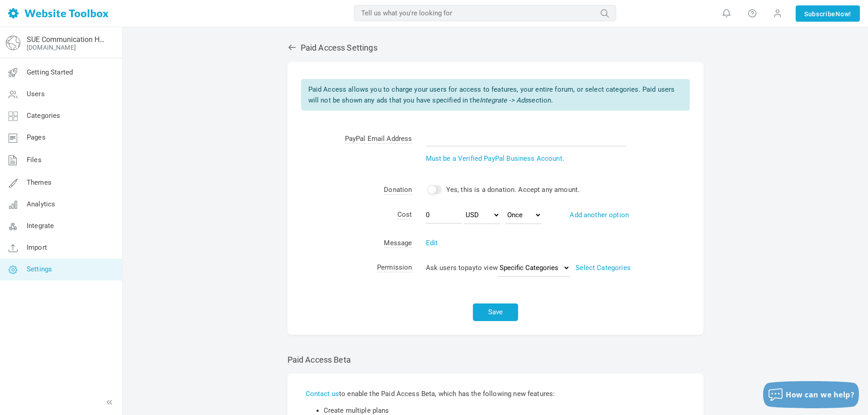 Image resolution: width=868 pixels, height=415 pixels. What do you see at coordinates (66, 39) in the screenshot?
I see `a: SUE Communication Hub` at bounding box center [66, 39].